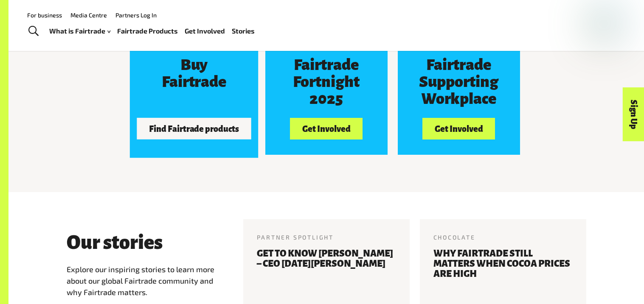 The image size is (644, 304). Describe the element at coordinates (603, 25) in the screenshot. I see `img: Fairtrade Australia New Zealand logo` at that location.